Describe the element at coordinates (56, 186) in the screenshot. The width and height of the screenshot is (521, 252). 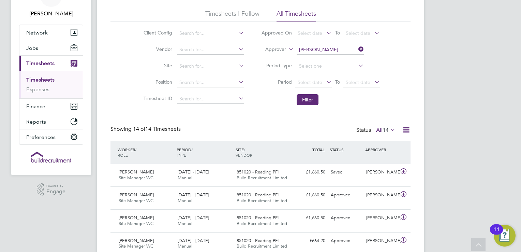
I see `span: Powered by` at that location.